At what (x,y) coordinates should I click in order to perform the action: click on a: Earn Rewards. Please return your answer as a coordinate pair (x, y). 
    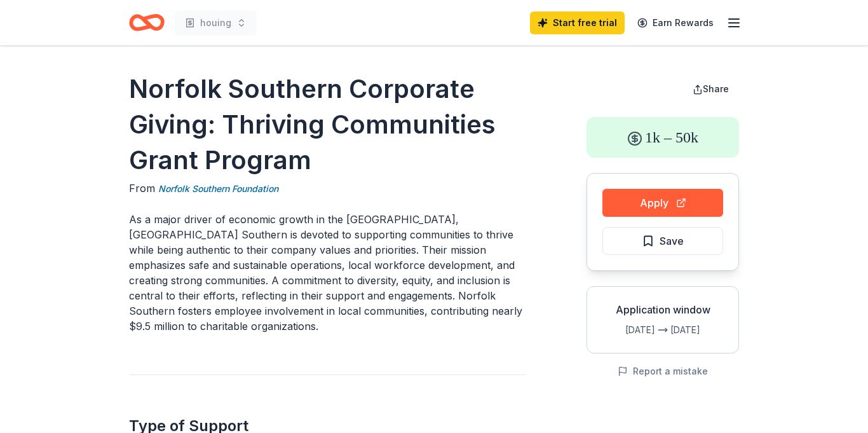
    Looking at the image, I should click on (675, 23).